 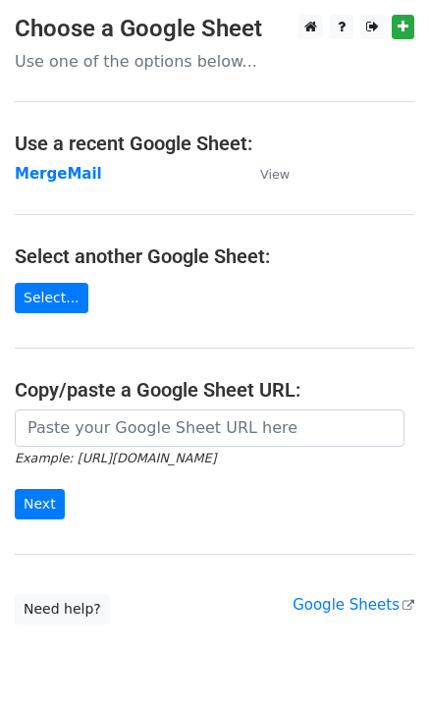 I want to click on h3: Choose a Google Sheet, so click(x=214, y=28).